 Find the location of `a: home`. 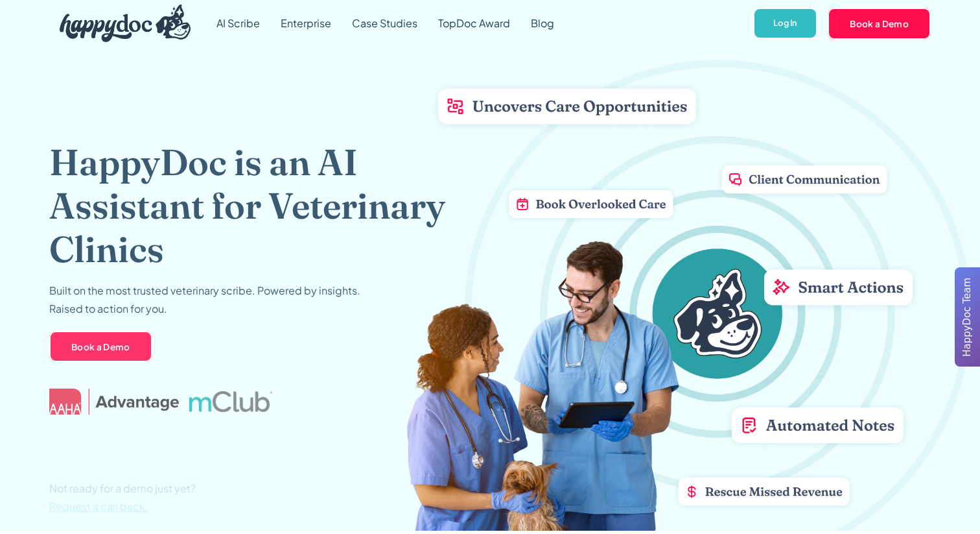

a: home is located at coordinates (120, 23).